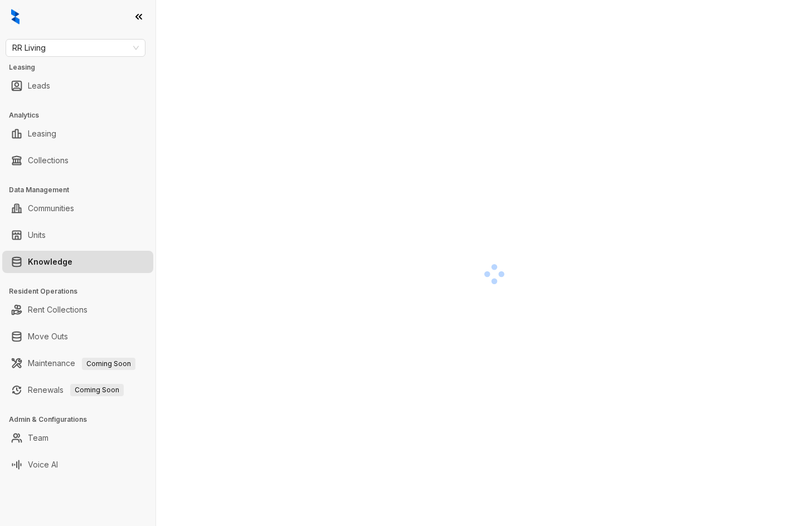 The height and width of the screenshot is (526, 812). I want to click on a: RenewalsComing Soon, so click(76, 390).